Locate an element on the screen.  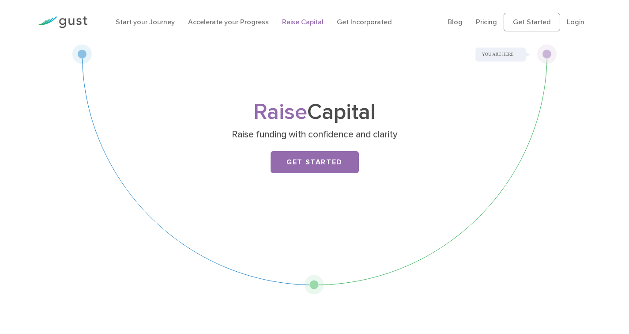
a: Login is located at coordinates (576, 22).